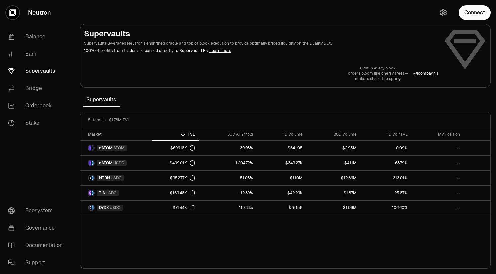 Image resolution: width=496 pixels, height=274 pixels. I want to click on img: TIA Logo, so click(90, 193).